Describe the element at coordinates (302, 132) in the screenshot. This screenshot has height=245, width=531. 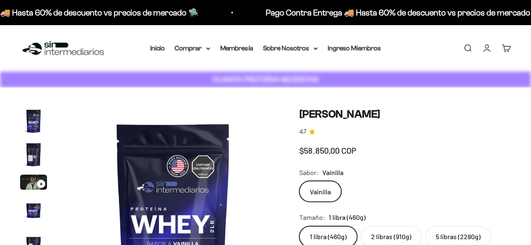
I see `span: 4.7` at that location.